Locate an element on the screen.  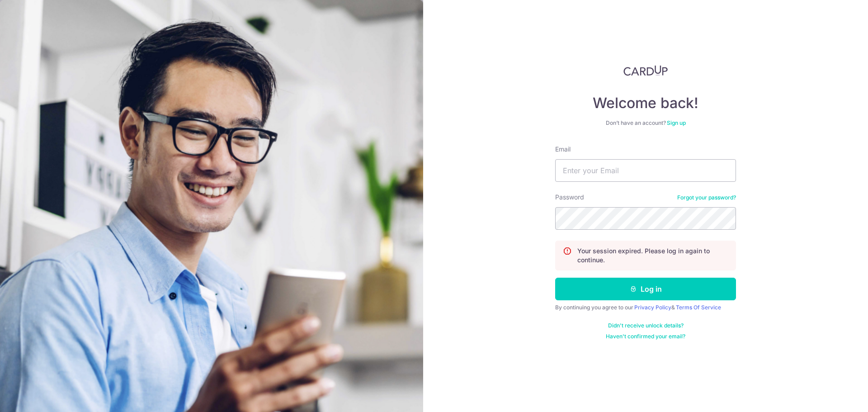
a: Haven't confirmed your email? is located at coordinates (646, 337).